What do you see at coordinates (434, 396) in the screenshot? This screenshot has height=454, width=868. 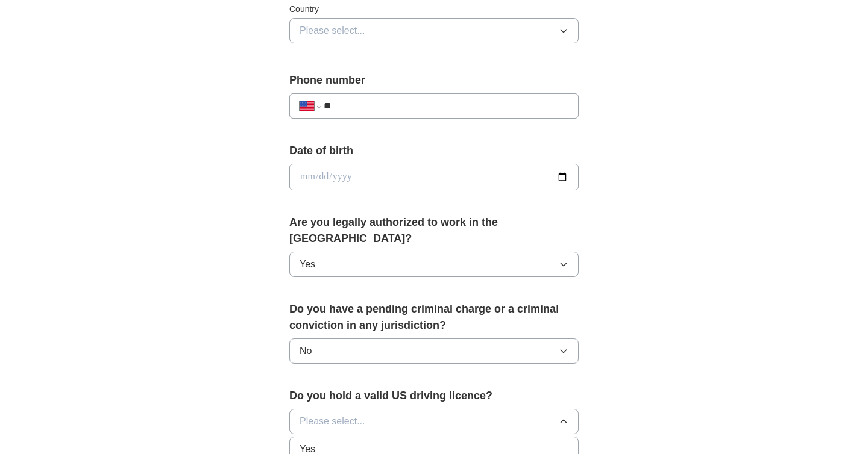 I see `label: Do you hold a valid US driving licence?` at bounding box center [434, 396].